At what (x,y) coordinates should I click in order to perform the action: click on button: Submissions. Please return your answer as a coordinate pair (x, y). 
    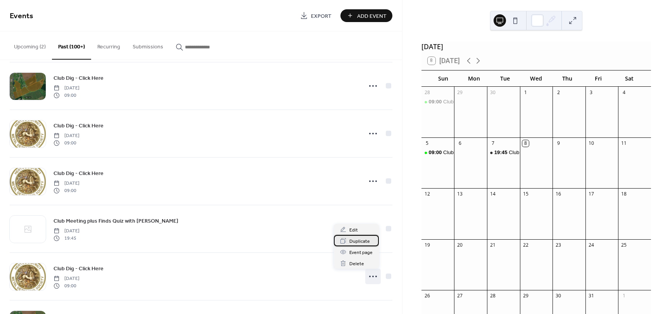
    Looking at the image, I should click on (148, 45).